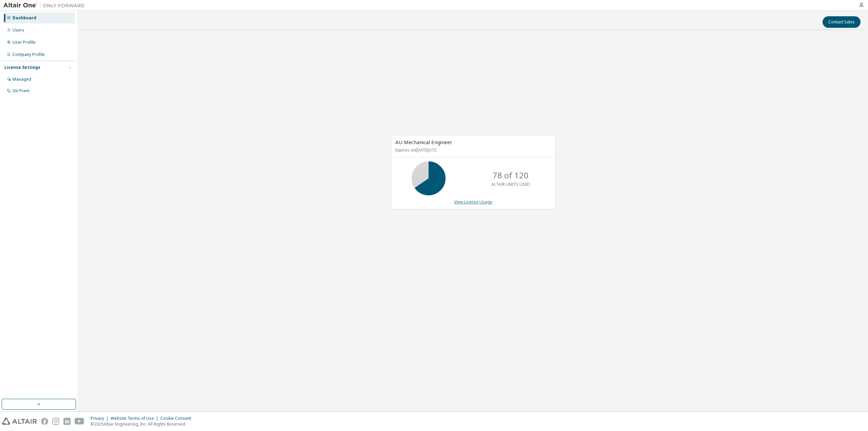  I want to click on img: linkedin.svg, so click(67, 421).